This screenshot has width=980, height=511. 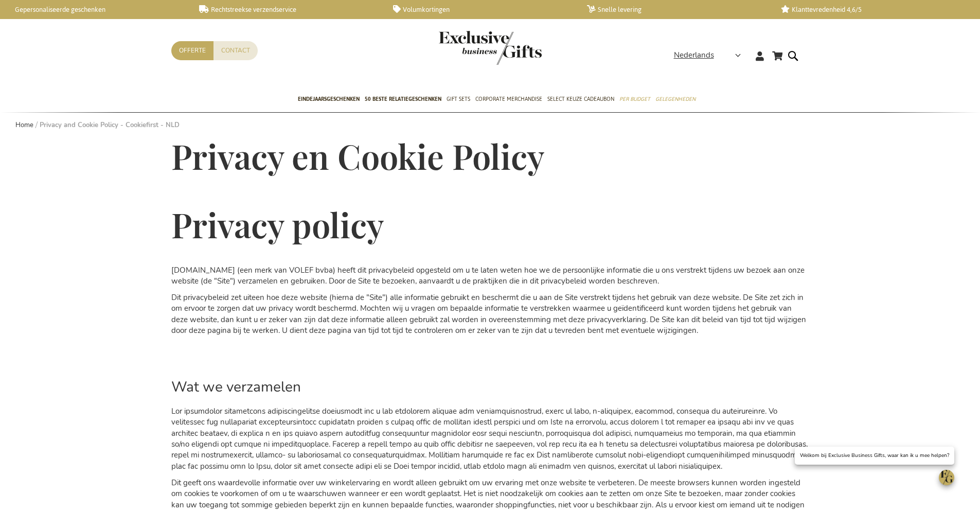 I want to click on a: Snelle levering, so click(x=675, y=10).